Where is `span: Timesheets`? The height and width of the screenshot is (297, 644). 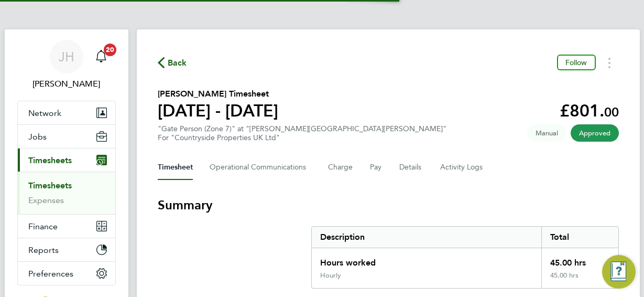
span: Timesheets is located at coordinates (50, 160).